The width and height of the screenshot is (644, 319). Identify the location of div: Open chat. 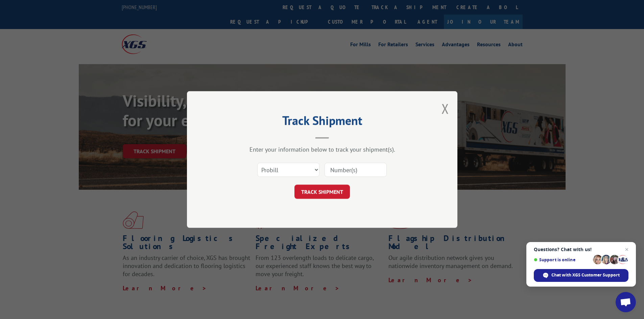
(626, 302).